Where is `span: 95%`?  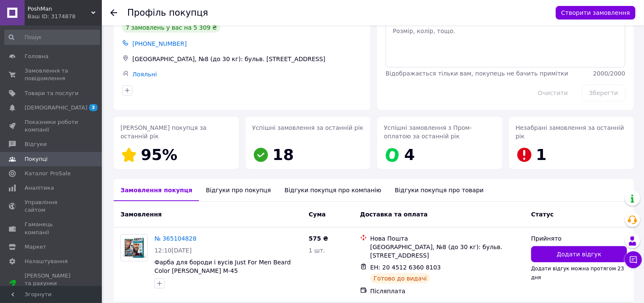
span: 95% is located at coordinates (159, 154).